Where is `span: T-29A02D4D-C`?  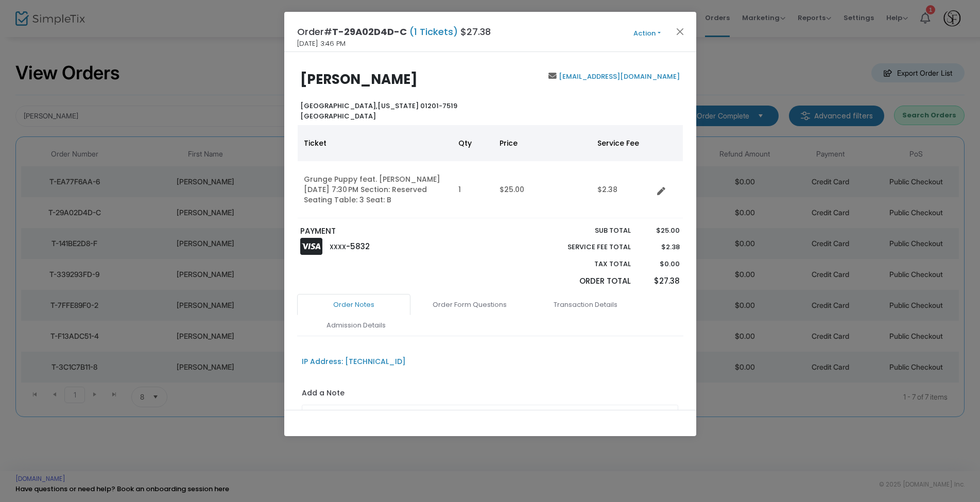
span: T-29A02D4D-C is located at coordinates (369, 31).